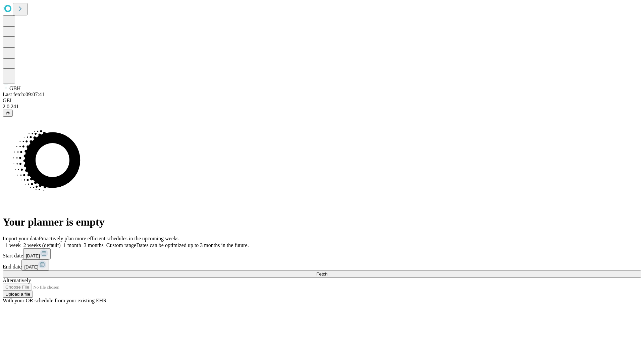 Image resolution: width=644 pixels, height=362 pixels. What do you see at coordinates (322, 254) in the screenshot?
I see `div: Start date` at bounding box center [322, 254].